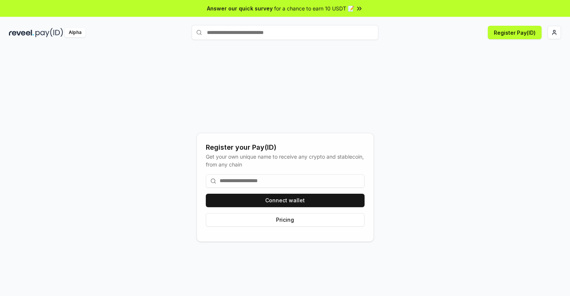  Describe the element at coordinates (21, 32) in the screenshot. I see `img: reveel_dark` at that location.